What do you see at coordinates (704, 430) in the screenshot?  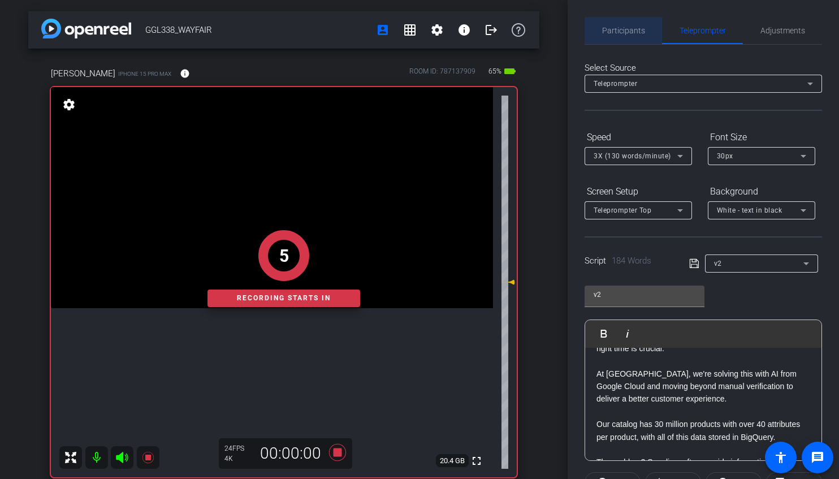 I see `p: Our catalog has 30 million products with over 40 attributes per product, with all of this data st...` at bounding box center [704, 430].